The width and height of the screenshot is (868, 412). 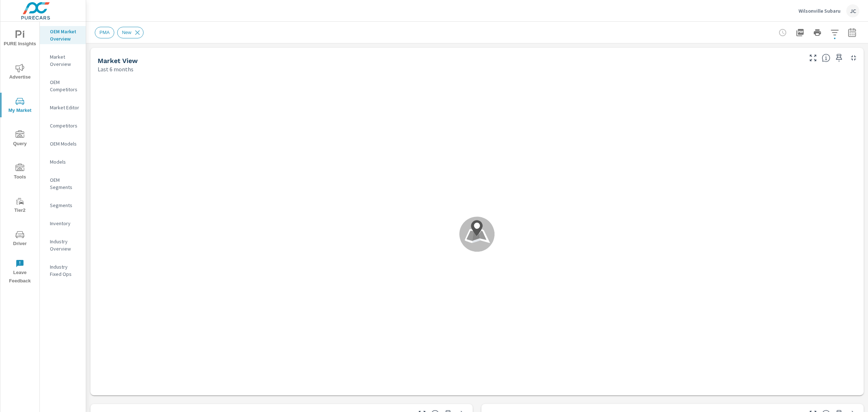 What do you see at coordinates (63, 223) in the screenshot?
I see `div: Inventory` at bounding box center [63, 223].